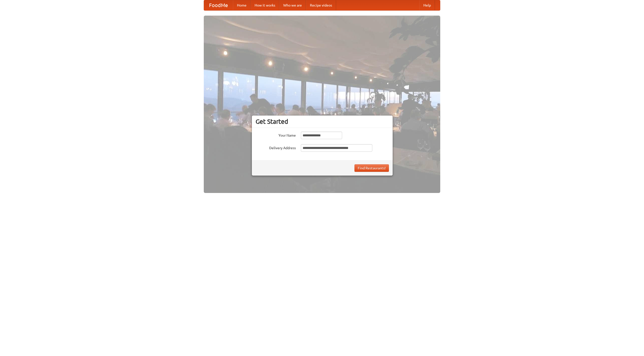 The width and height of the screenshot is (644, 356). I want to click on button: Find Restaurants!, so click(372, 168).